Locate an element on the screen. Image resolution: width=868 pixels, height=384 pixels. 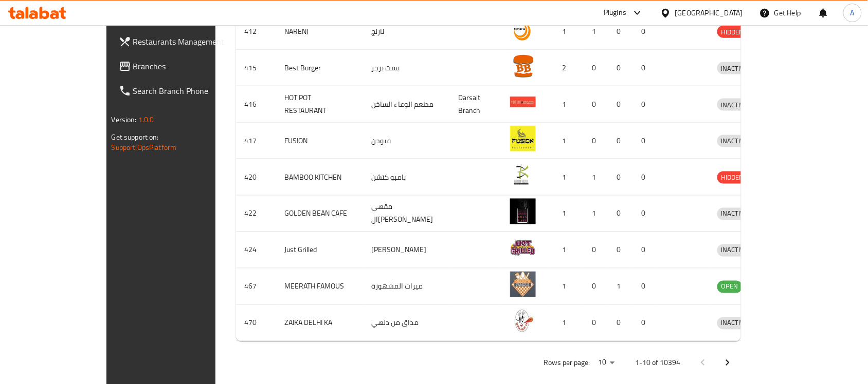
img: GOLDEN BEAN CAFE is located at coordinates (523, 212).